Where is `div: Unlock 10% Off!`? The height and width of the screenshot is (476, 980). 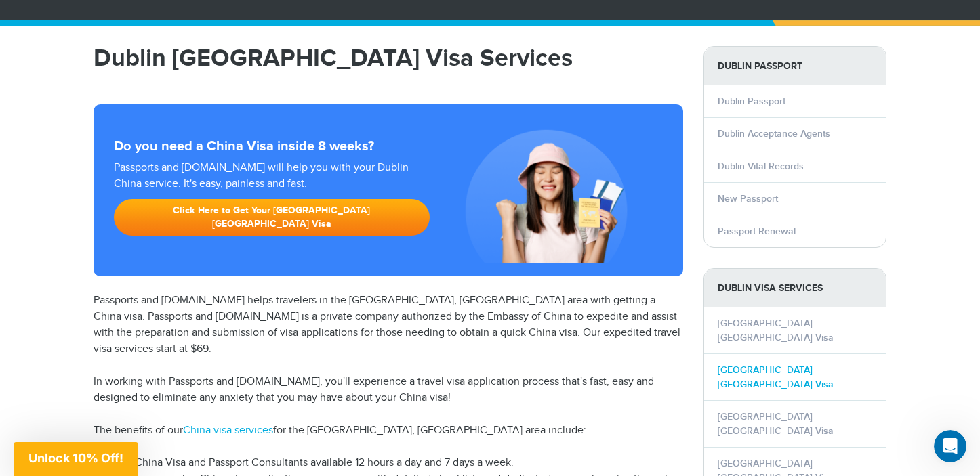 div: Unlock 10% Off! is located at coordinates (76, 459).